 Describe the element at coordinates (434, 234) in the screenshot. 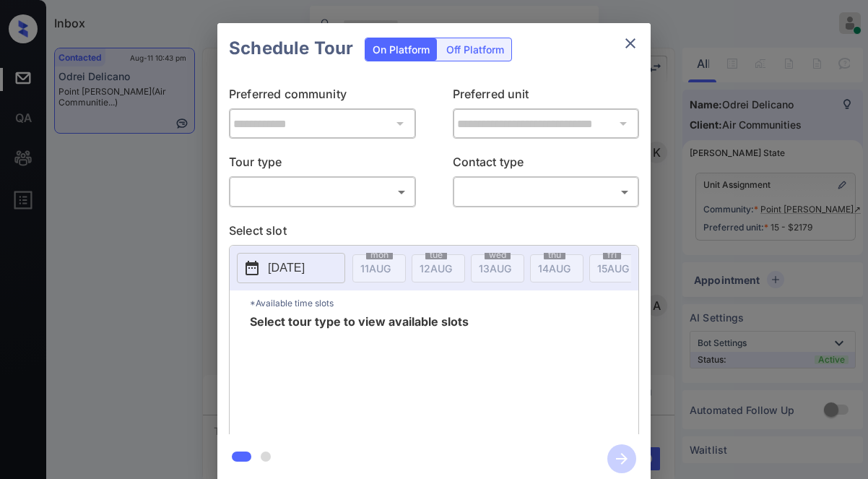

I see `p: Select slot` at that location.